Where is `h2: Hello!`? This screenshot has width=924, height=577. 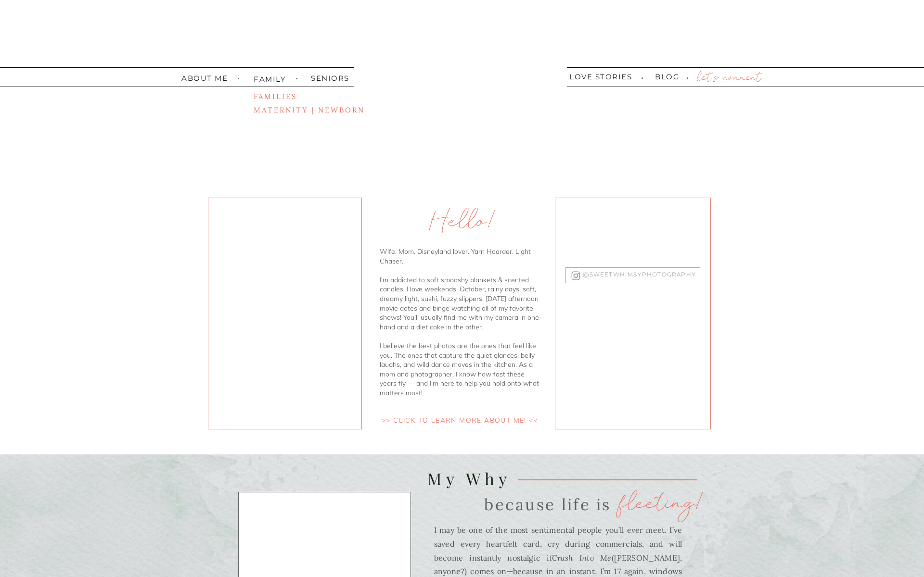
h2: Hello! is located at coordinates (462, 220).